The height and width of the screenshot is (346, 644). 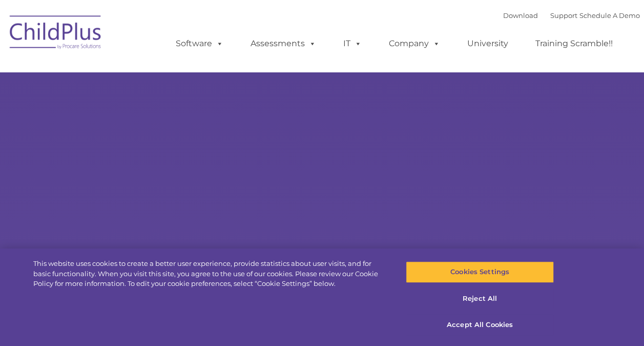 What do you see at coordinates (415, 44) in the screenshot?
I see `a: Company` at bounding box center [415, 44].